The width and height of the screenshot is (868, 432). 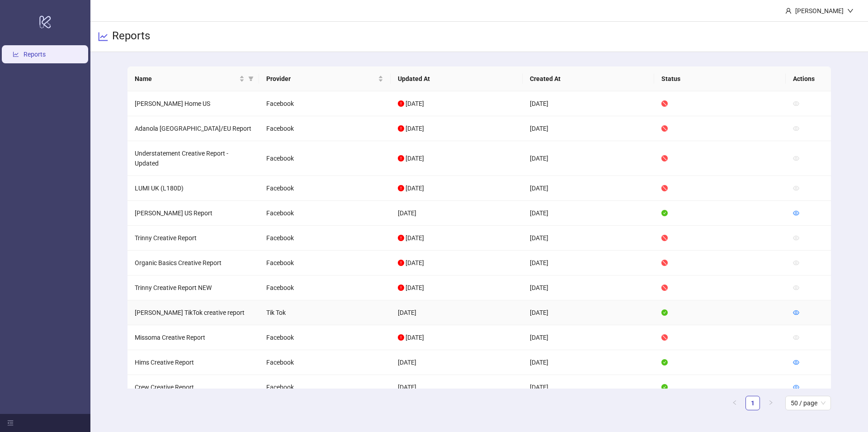 I want to click on li: Next Page, so click(x=771, y=403).